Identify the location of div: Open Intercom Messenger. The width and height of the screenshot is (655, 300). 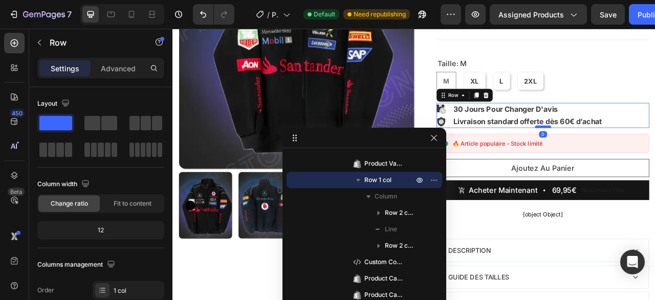
(633, 262).